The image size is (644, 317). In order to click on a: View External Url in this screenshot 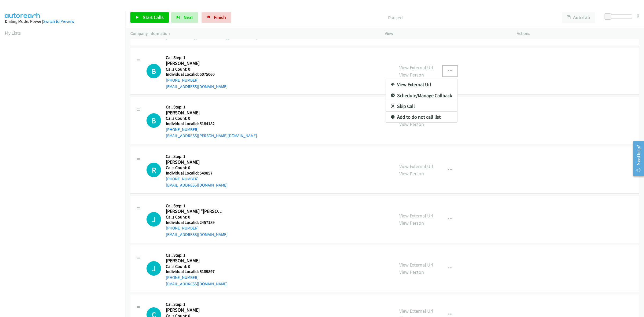, I will do `click(422, 85)`.